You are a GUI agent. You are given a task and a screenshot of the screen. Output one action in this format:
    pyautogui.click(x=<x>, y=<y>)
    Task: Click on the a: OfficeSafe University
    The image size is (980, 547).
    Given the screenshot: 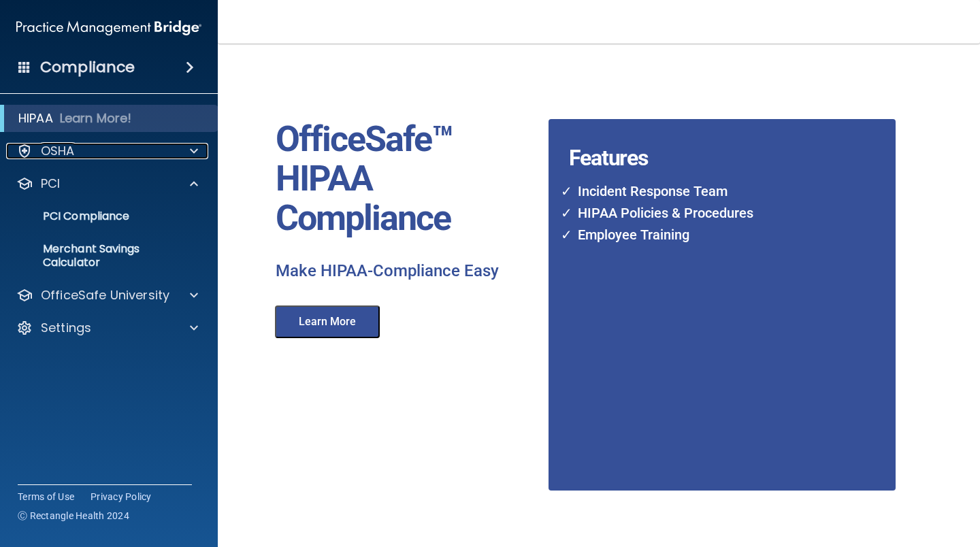 What is the action you would take?
    pyautogui.click(x=107, y=295)
    